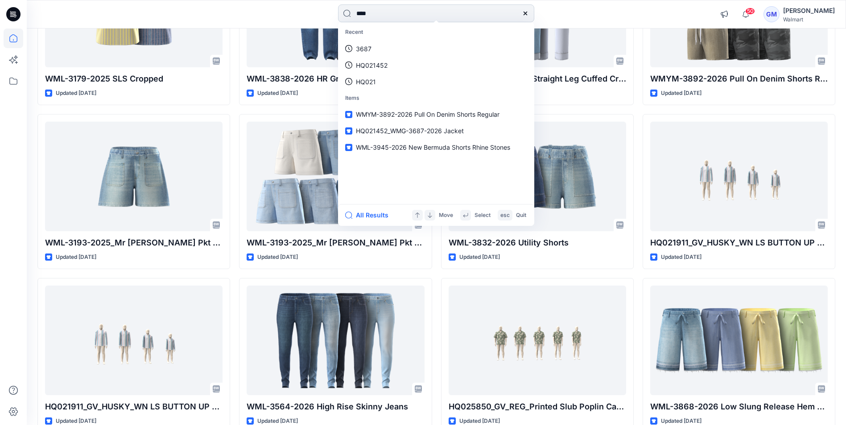  Describe the element at coordinates (363, 49) in the screenshot. I see `p: 3687` at that location.